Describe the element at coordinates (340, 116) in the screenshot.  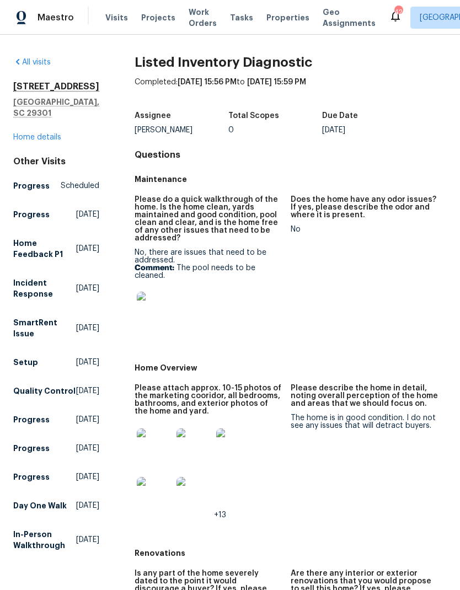
I see `h5: Due Date` at that location.